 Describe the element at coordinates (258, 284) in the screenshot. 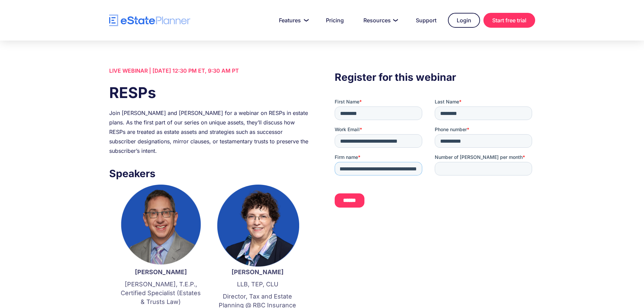

I see `p: LLB, TEP, CLU` at that location.